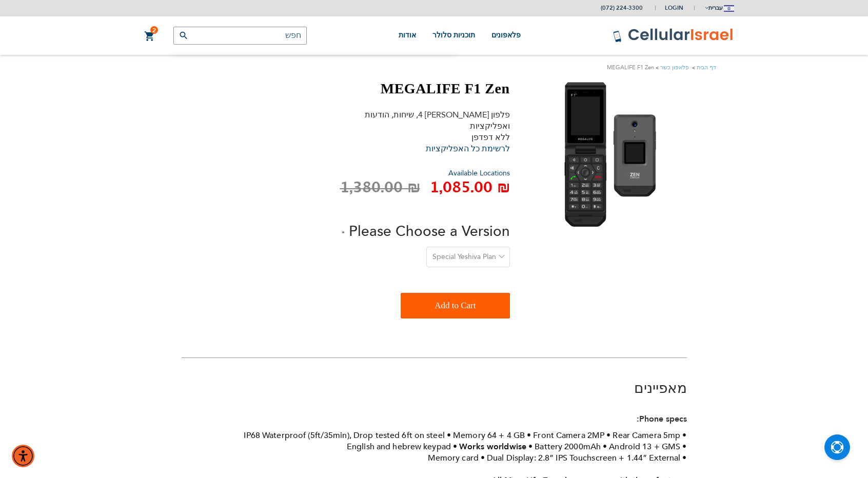  Describe the element at coordinates (649, 436) in the screenshot. I see `li: Rear Camera 5mp` at that location.